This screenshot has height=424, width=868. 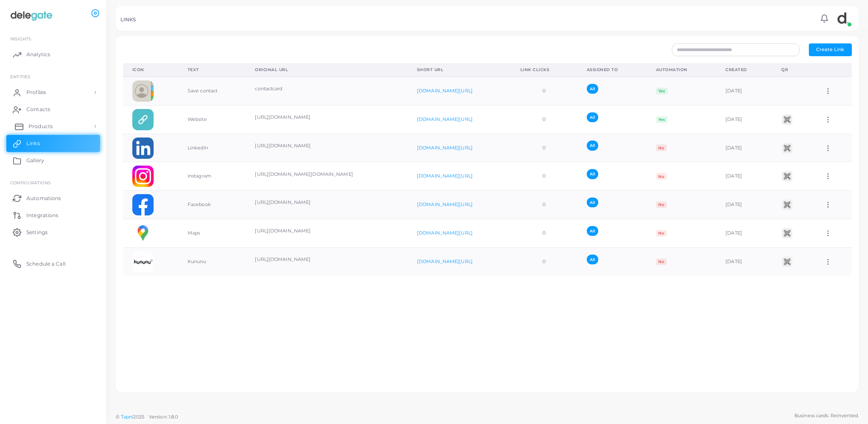 I want to click on span: Schedule a Call, so click(x=46, y=264).